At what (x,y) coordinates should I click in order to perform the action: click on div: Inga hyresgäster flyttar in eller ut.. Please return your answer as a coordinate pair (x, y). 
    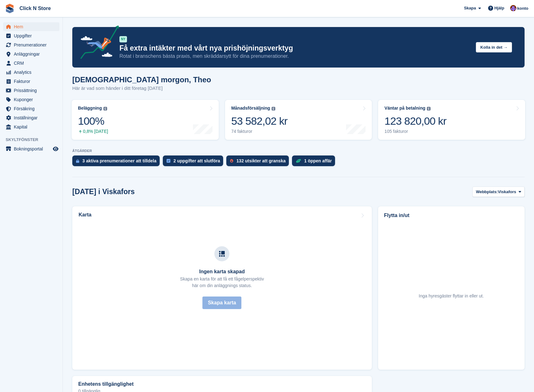
    Looking at the image, I should click on (451, 296).